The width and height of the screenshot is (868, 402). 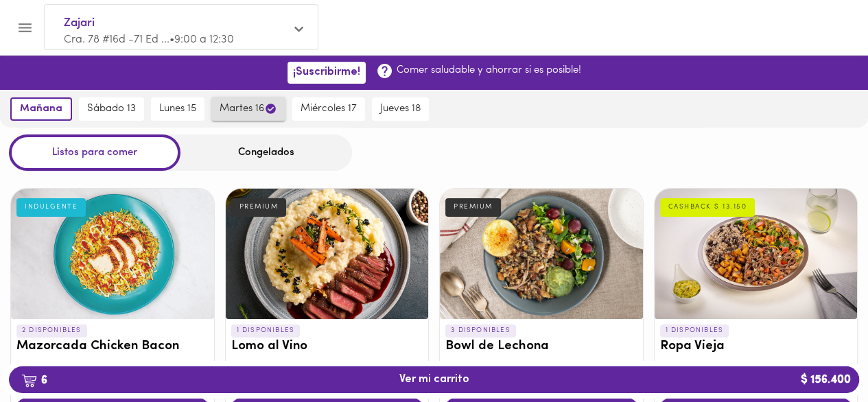 I want to click on span: lunes 15, so click(x=178, y=109).